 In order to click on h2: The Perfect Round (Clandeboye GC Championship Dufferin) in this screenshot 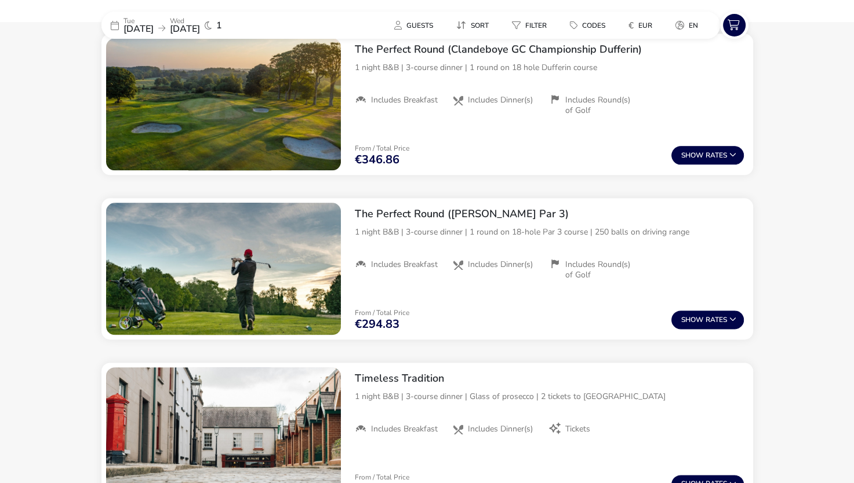, I will do `click(549, 49)`.